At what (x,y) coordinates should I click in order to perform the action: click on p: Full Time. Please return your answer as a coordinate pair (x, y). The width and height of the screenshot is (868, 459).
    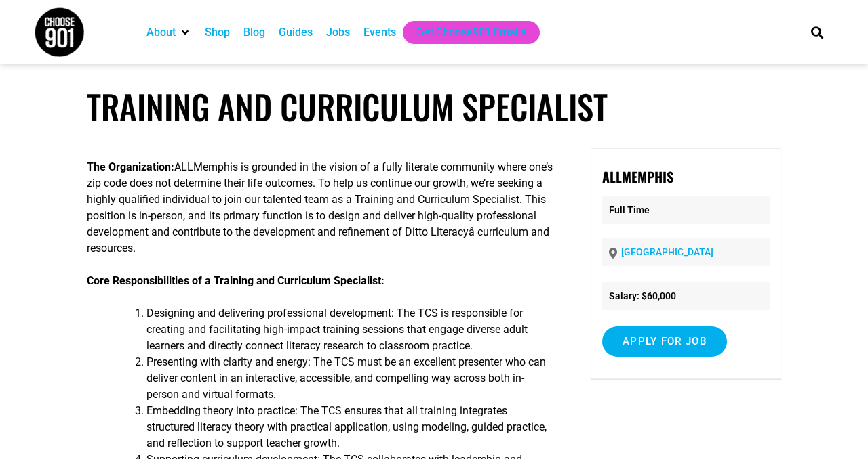
    Looking at the image, I should click on (685, 210).